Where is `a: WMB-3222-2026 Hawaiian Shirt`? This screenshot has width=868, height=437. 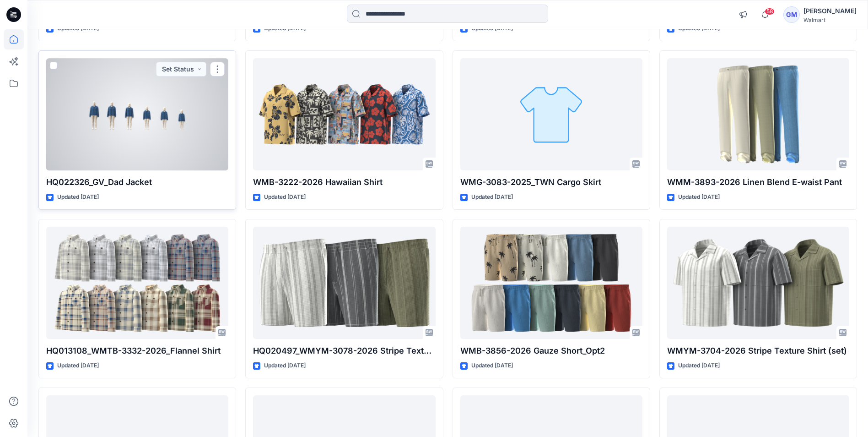
a: WMB-3222-2026 Hawaiian Shirt is located at coordinates (344, 114).